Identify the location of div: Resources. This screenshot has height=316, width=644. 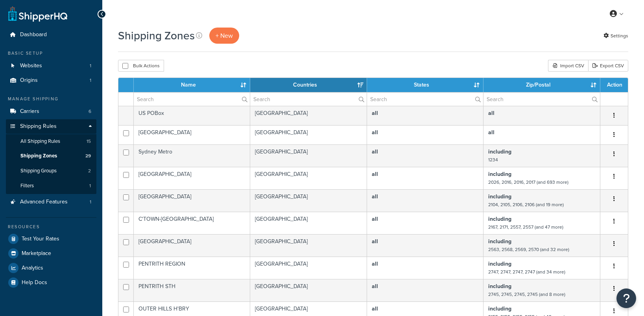
(51, 226).